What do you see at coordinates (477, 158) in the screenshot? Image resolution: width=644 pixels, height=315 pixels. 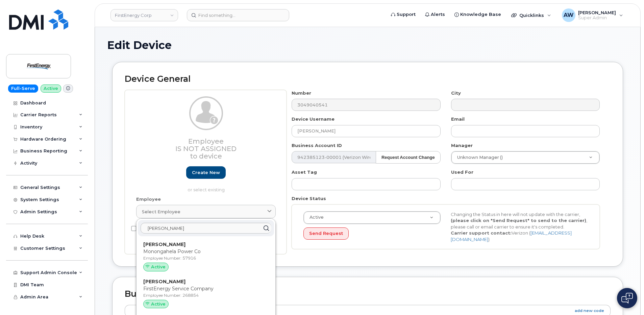 I see `span: Unknown Manager ()` at bounding box center [477, 158].